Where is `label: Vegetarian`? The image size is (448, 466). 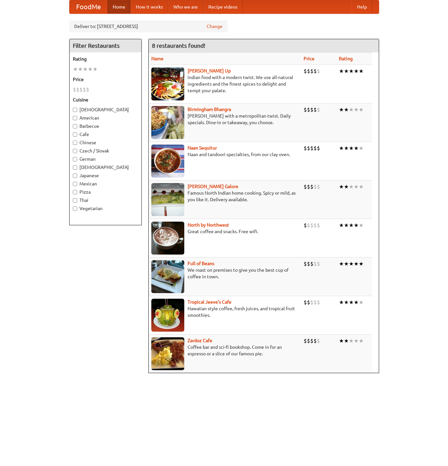 label: Vegetarian is located at coordinates (105, 208).